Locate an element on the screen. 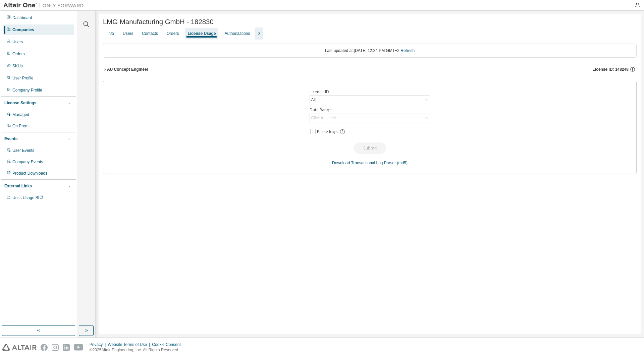 The width and height of the screenshot is (644, 357). div: Authorizations is located at coordinates (237, 33).